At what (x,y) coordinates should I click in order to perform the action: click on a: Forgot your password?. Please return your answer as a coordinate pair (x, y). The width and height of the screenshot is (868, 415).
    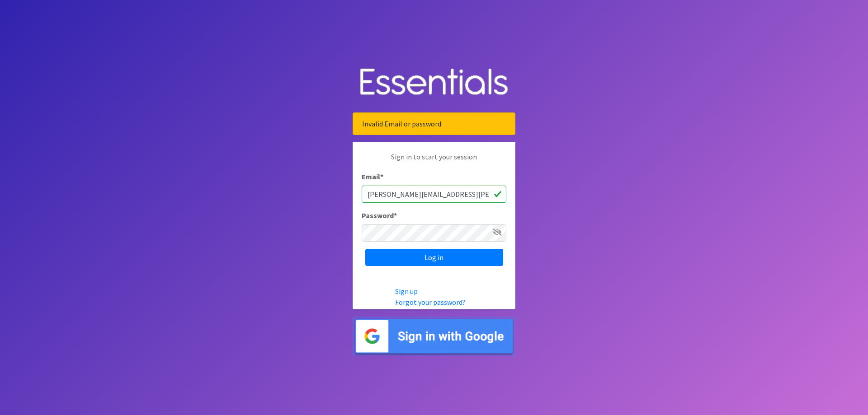
    Looking at the image, I should click on (430, 302).